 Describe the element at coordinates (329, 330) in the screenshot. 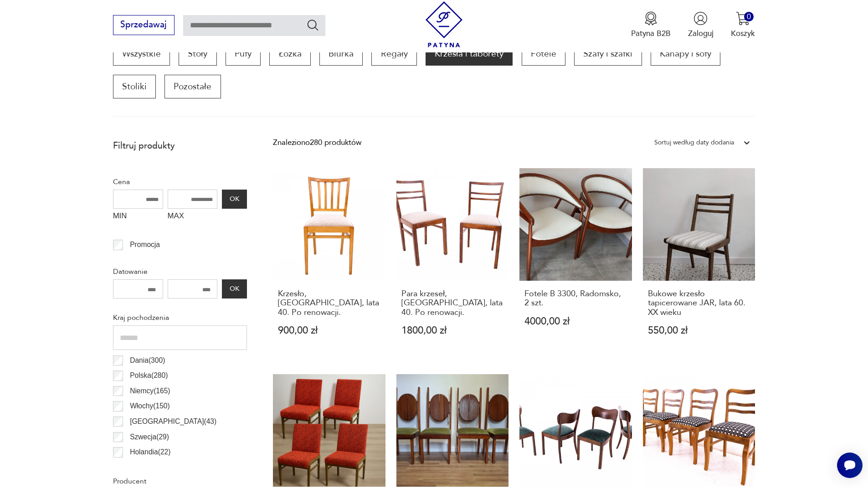

I see `p: 900,00 zł` at that location.